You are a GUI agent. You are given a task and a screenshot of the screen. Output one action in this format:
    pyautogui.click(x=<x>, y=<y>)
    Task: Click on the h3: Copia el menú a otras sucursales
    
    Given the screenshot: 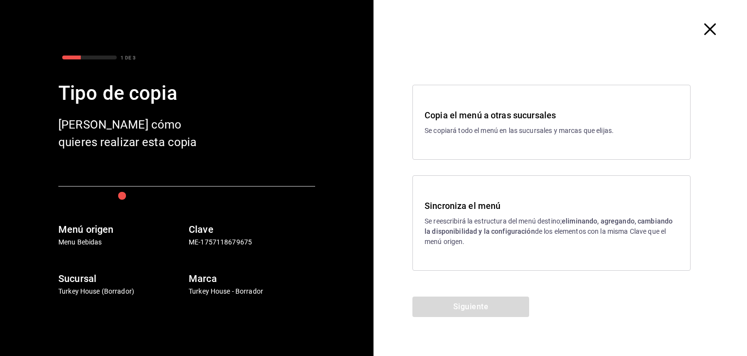 What is the action you would take?
    pyautogui.click(x=552, y=115)
    